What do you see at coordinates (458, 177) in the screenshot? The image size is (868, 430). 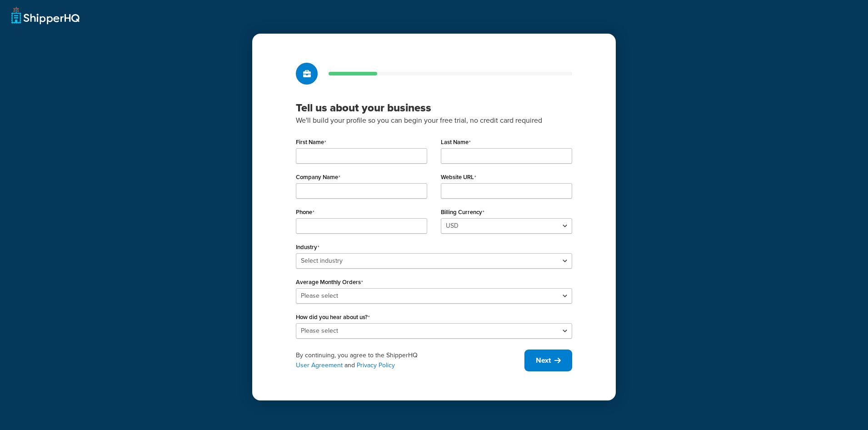 I see `label: Website URL` at bounding box center [458, 177].